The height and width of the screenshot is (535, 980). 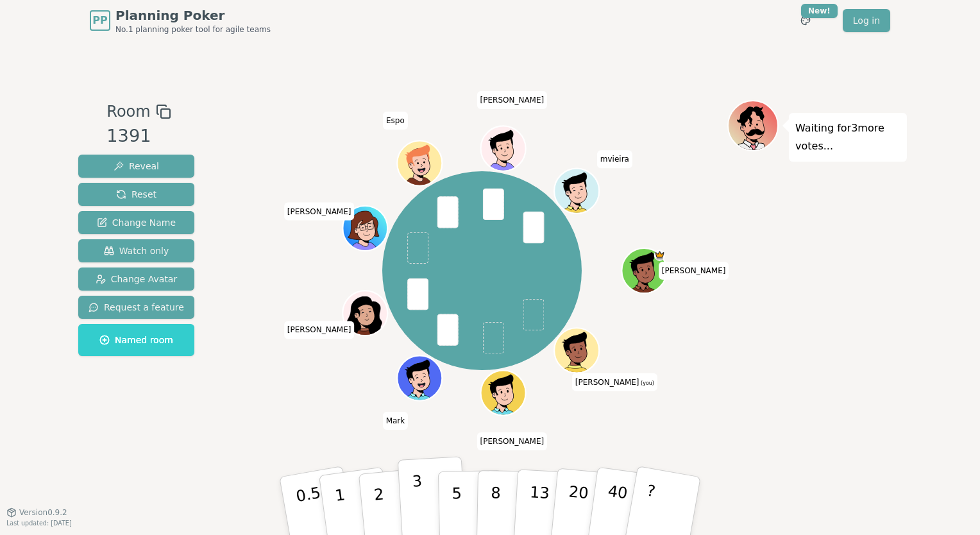 I want to click on button: Click to change your avatar, so click(x=577, y=350).